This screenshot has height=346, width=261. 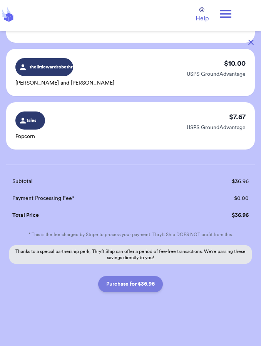 What do you see at coordinates (95, 182) in the screenshot?
I see `td: Subtotal` at bounding box center [95, 182].